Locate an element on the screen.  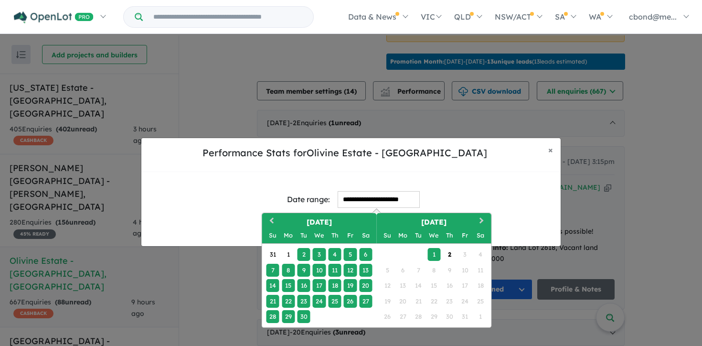
div: Not available Monday, October 27th, 2025 is located at coordinates (403, 316).